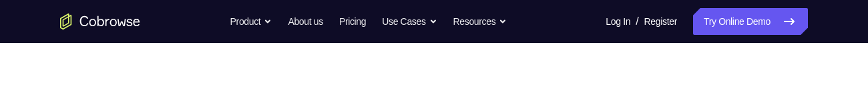  I want to click on a: Register, so click(660, 21).